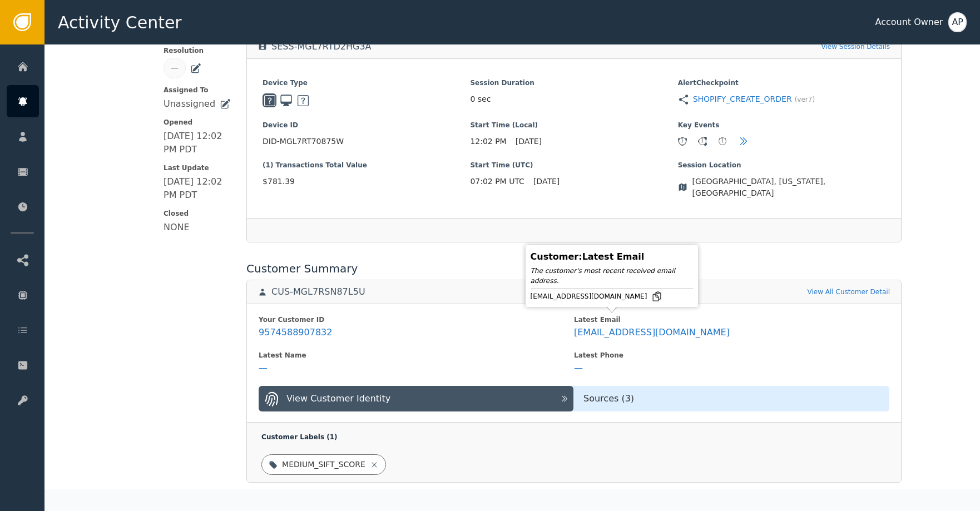 The height and width of the screenshot is (511, 980). I want to click on span: Customer Labels ( 1 ), so click(299, 437).